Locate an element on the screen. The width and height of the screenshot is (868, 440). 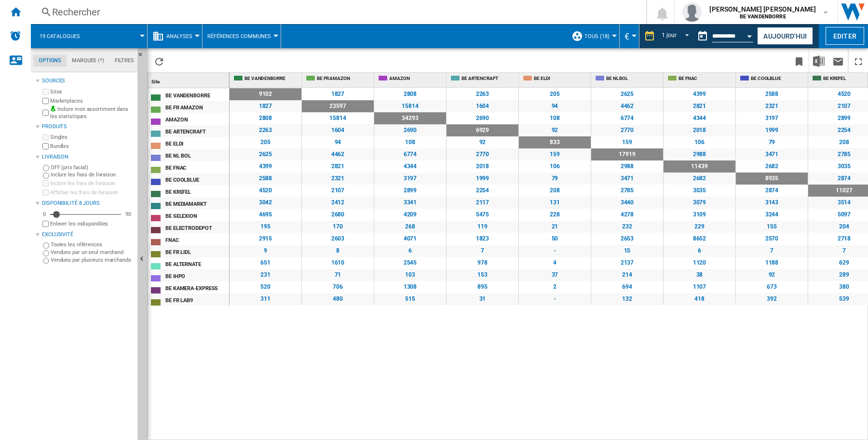
img: mysite-bg-18x18.png is located at coordinates (53, 108).